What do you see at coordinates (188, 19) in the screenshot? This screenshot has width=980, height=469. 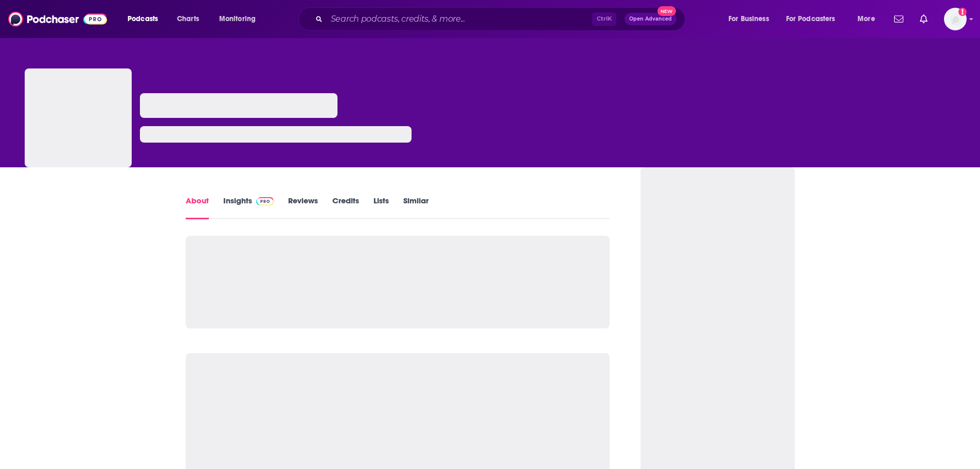 I see `a: Charts` at bounding box center [188, 19].